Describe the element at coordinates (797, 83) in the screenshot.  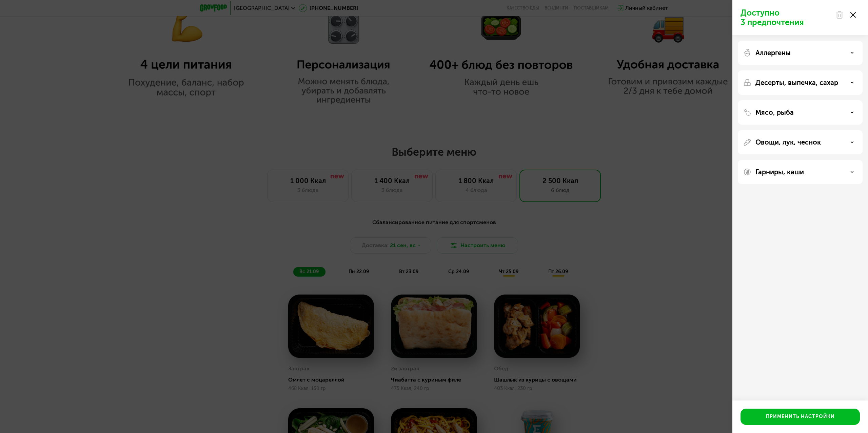
I see `p: Десерты, выпечка, сахар` at that location.